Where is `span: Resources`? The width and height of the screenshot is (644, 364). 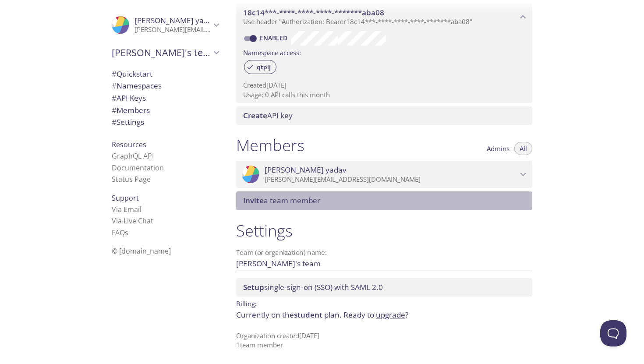
span: Resources is located at coordinates (129, 145).